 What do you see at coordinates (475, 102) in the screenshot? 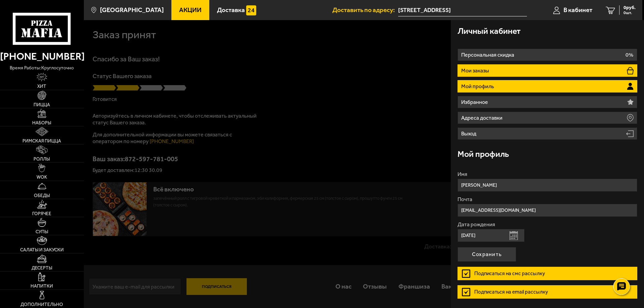
I see `p: Избранное` at bounding box center [475, 102].